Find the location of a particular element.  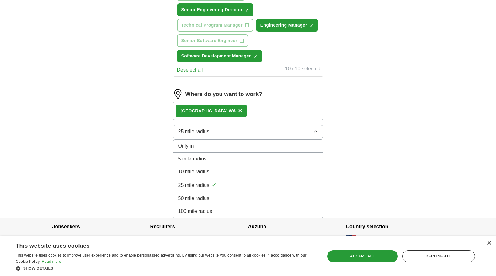

button: Software Development Manager✓ is located at coordinates (219, 56).